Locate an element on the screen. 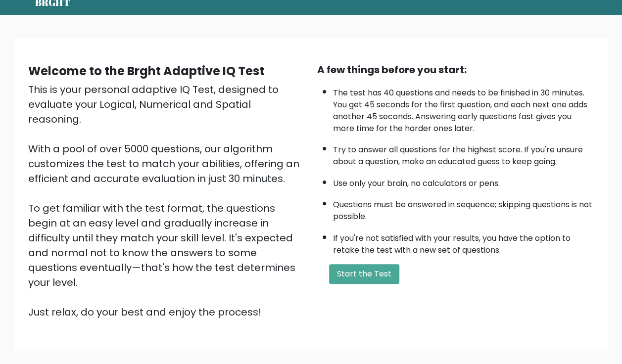 The image size is (622, 364). div: A few things before you start: is located at coordinates (456, 70).